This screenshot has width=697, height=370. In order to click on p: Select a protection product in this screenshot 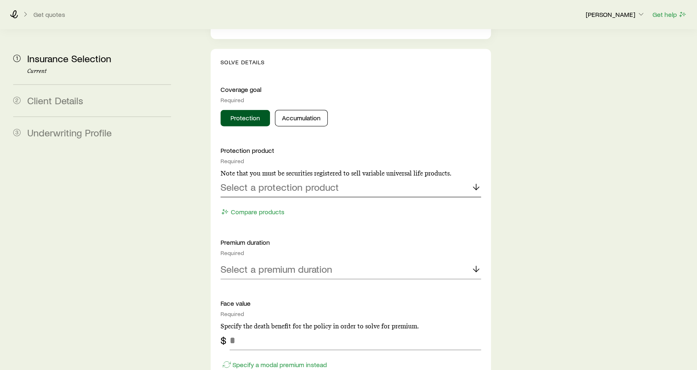, I will do `click(279, 187)`.